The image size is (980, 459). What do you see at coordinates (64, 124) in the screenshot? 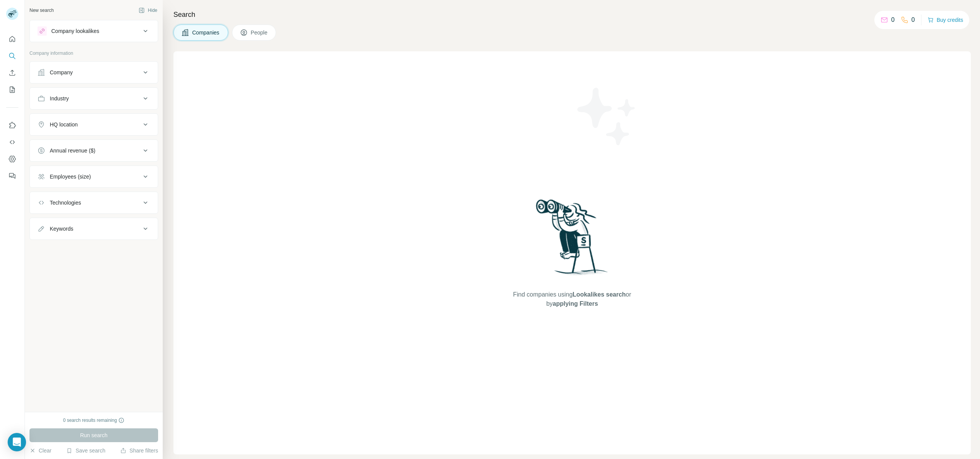
I see `div: HQ location` at bounding box center [64, 124].